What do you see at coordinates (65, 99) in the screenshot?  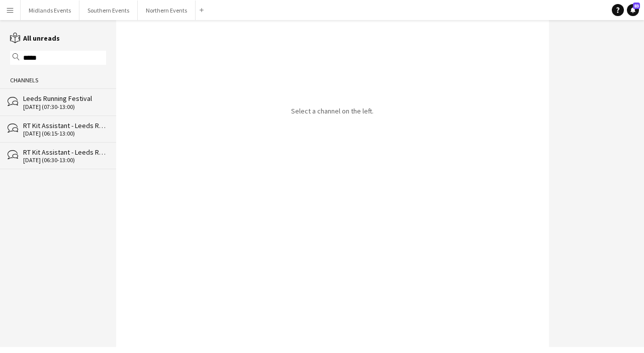 I see `div: Leeds Running Festival` at bounding box center [65, 99].